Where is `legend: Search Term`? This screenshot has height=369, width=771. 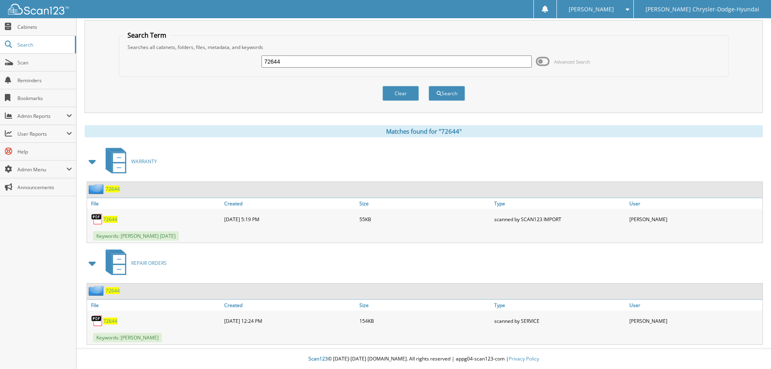 legend: Search Term is located at coordinates (147, 35).